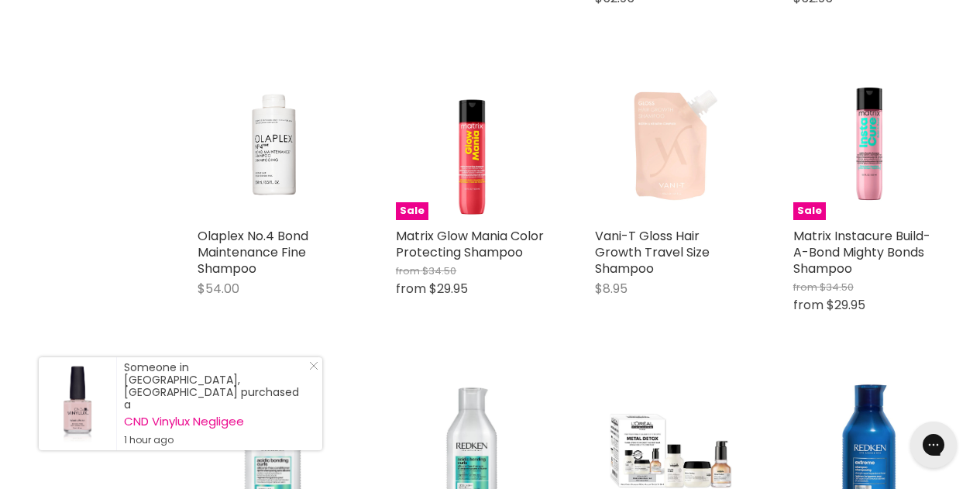 Image resolution: width=980 pixels, height=489 pixels. What do you see at coordinates (671, 144) in the screenshot?
I see `img: Vani-T Gloss Hair Growth Travel Size Shampoo` at bounding box center [671, 144].